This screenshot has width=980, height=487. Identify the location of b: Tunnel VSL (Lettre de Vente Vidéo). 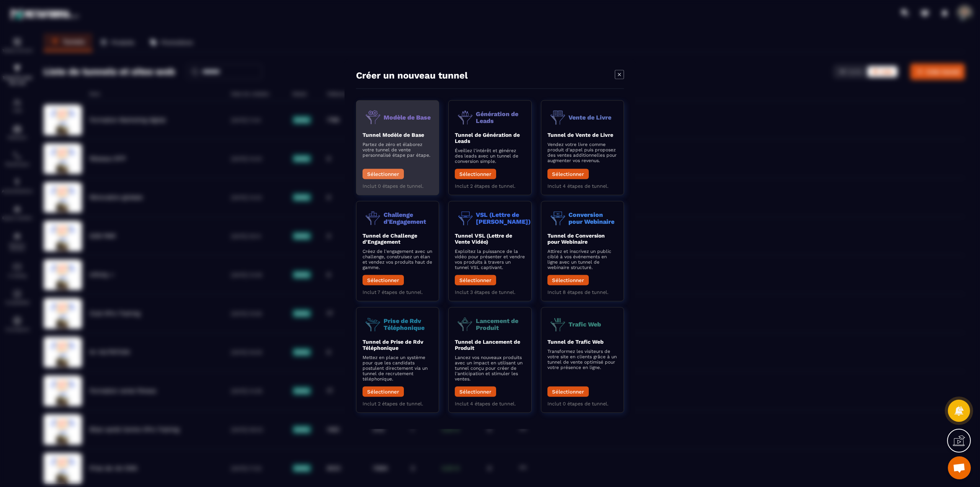
(483, 238).